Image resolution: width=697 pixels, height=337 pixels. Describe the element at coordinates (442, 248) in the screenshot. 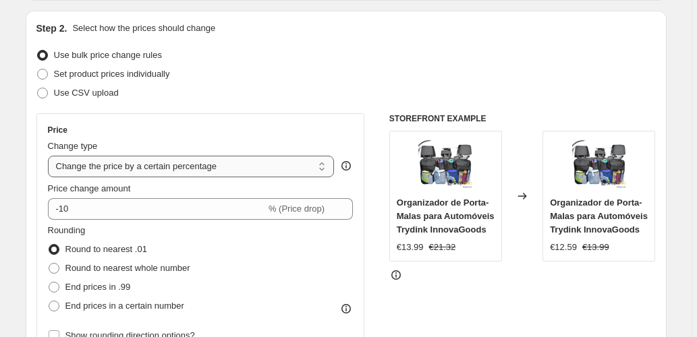

I see `strike: €21.32` at that location.